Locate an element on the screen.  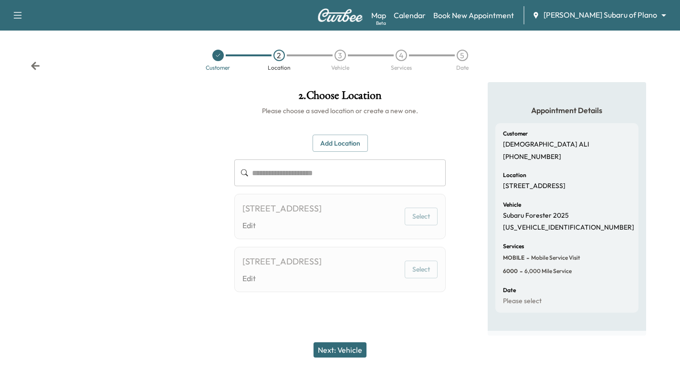
a: Book New Appointment is located at coordinates (473, 15).